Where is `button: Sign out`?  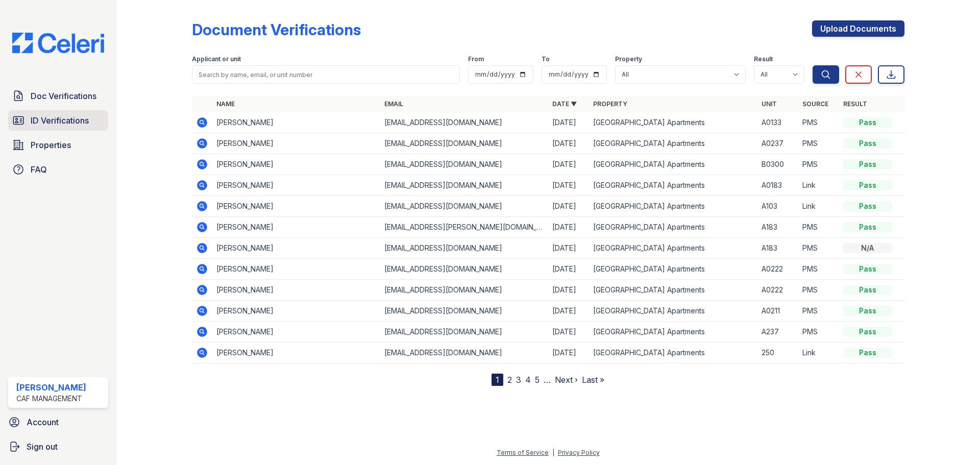
button: Sign out is located at coordinates (58, 447).